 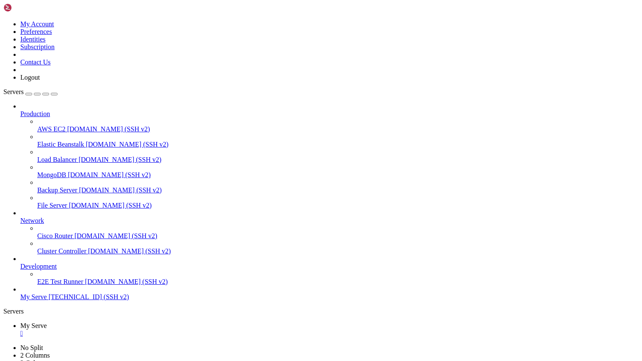 I want to click on span: Elastic Beanstalk, so click(x=61, y=144).